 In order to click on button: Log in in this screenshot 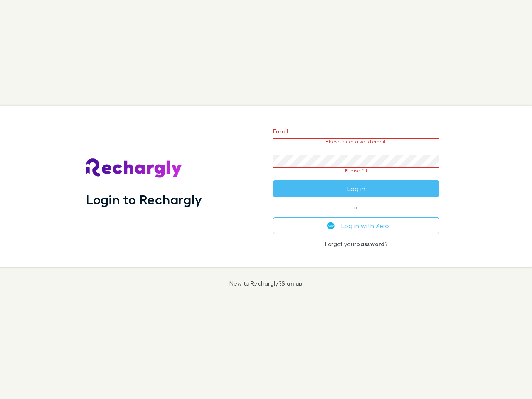, I will do `click(356, 188)`.